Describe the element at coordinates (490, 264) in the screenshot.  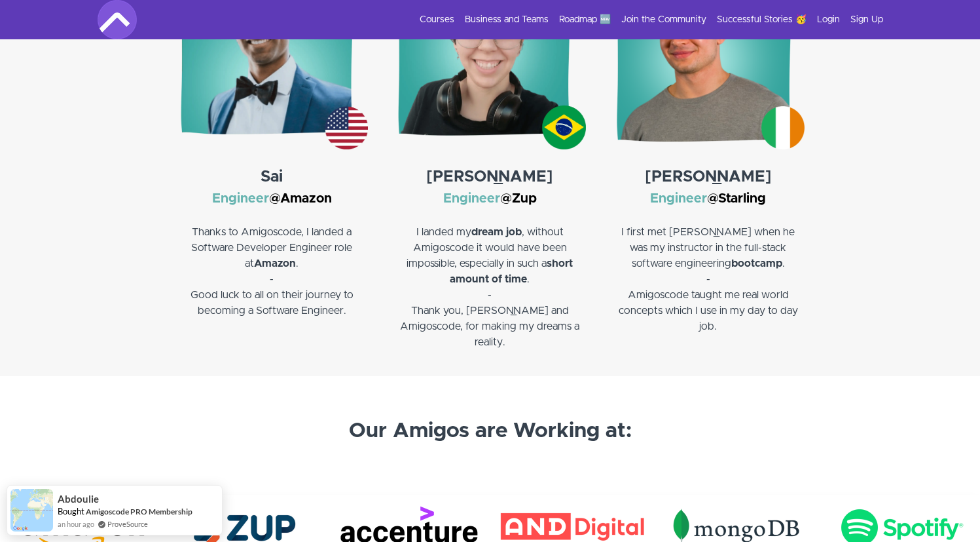
I see `p: I landed my , without Amigoscode it would have been impossible, especially in such a . -` at that location.